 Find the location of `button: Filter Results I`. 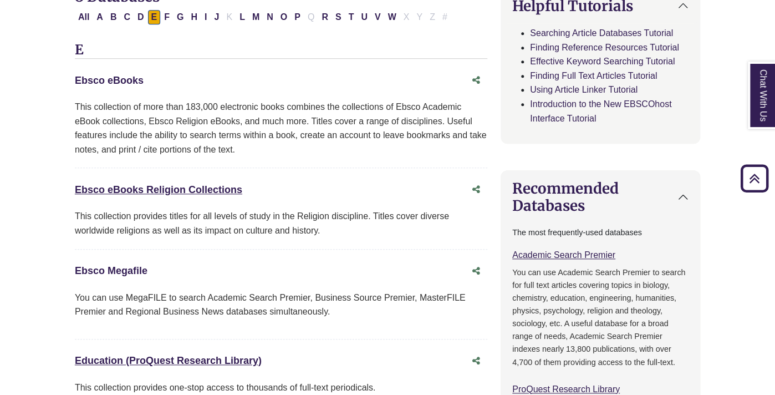

button: Filter Results I is located at coordinates (206, 17).